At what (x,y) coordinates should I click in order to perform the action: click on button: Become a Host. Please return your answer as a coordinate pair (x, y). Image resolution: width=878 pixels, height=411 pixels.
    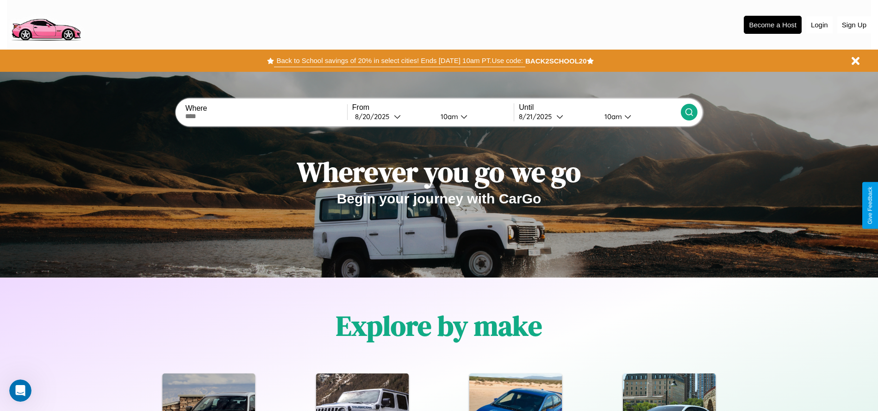
    Looking at the image, I should click on (773, 25).